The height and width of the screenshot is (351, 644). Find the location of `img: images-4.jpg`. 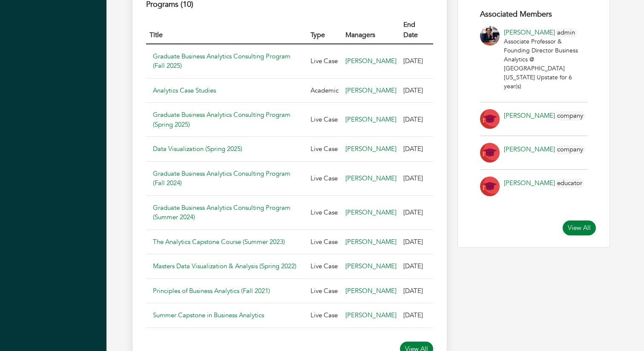

img: images-4.jpg is located at coordinates (490, 36).